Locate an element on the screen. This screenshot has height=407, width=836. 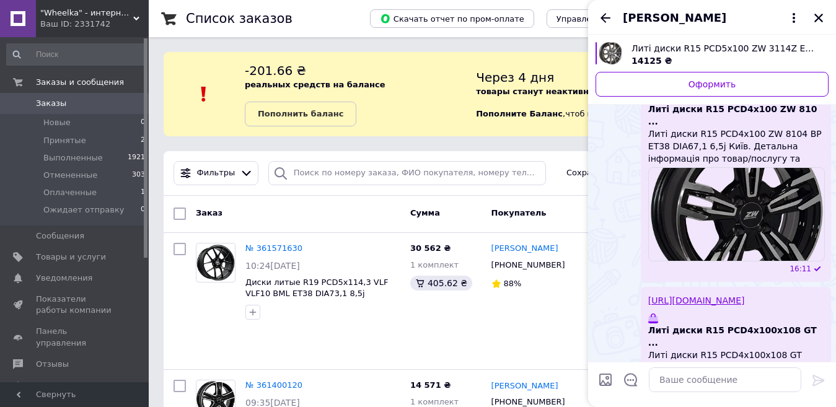
span: Показатели работы компании is located at coordinates (75, 305).